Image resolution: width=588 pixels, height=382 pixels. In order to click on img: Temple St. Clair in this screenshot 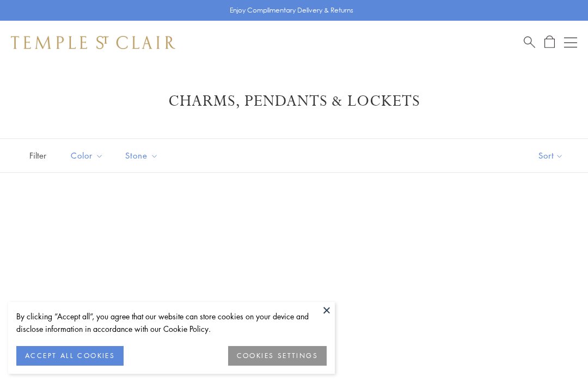, I will do `click(93, 43)`.